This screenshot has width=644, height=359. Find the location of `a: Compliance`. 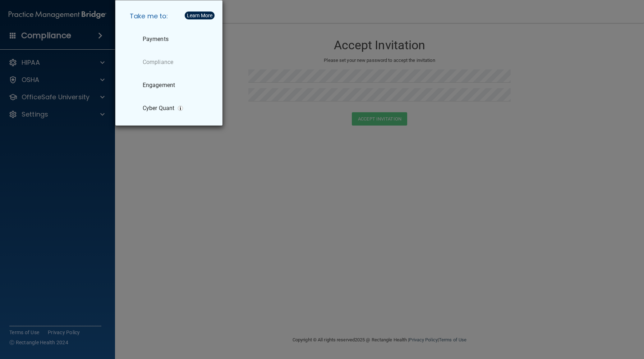

a: Compliance is located at coordinates (170, 62).